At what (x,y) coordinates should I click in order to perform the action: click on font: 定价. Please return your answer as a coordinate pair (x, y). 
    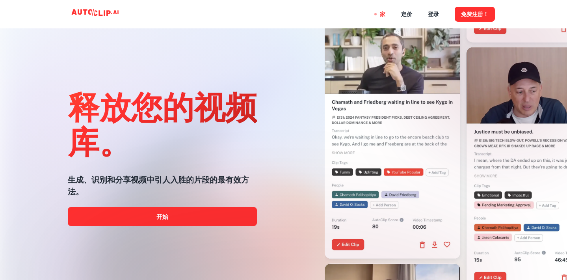
    Looking at the image, I should click on (406, 15).